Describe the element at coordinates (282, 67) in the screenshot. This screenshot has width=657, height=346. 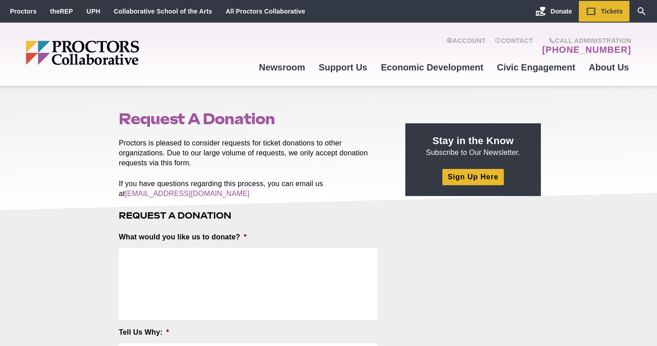
I see `a: Newsroom` at that location.